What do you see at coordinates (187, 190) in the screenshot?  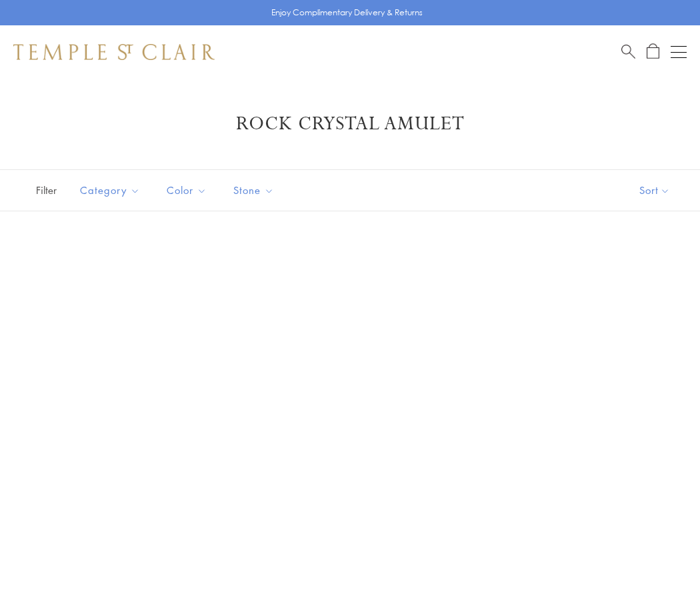 I see `button: Color` at bounding box center [187, 190].